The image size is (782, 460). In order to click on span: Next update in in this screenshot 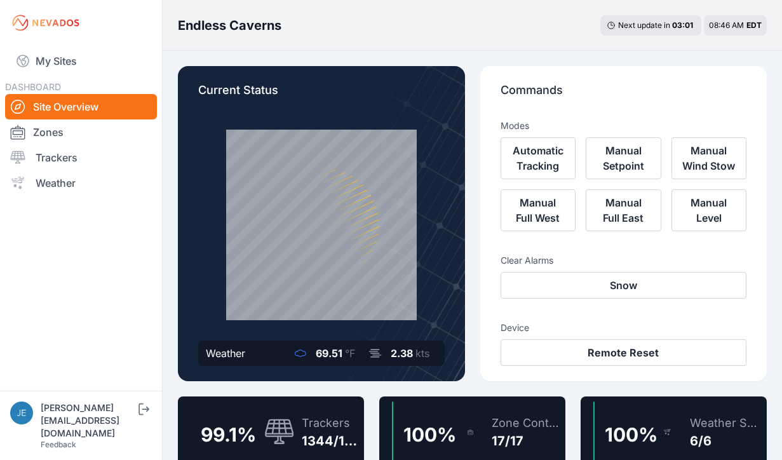, I will do `click(644, 25)`.